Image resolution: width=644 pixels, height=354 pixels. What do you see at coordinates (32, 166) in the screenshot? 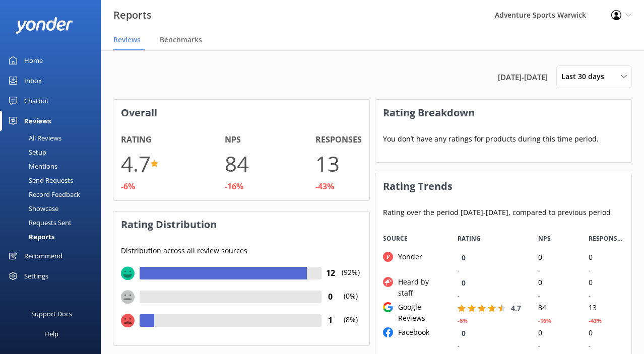
I see `div: Mentions` at bounding box center [32, 166].